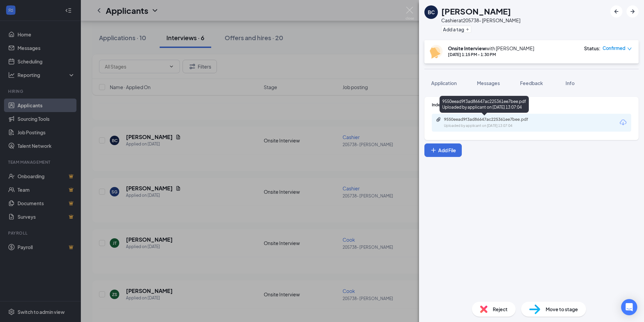 The height and width of the screenshot is (322, 644). I want to click on span: Info, so click(570, 83).